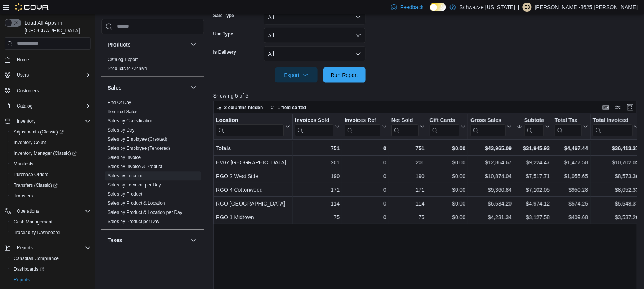 This screenshot has width=644, height=289. I want to click on button: Invoices Ref, so click(365, 127).